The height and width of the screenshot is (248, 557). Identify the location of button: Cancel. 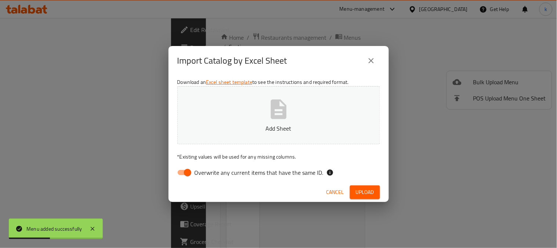
(335, 192).